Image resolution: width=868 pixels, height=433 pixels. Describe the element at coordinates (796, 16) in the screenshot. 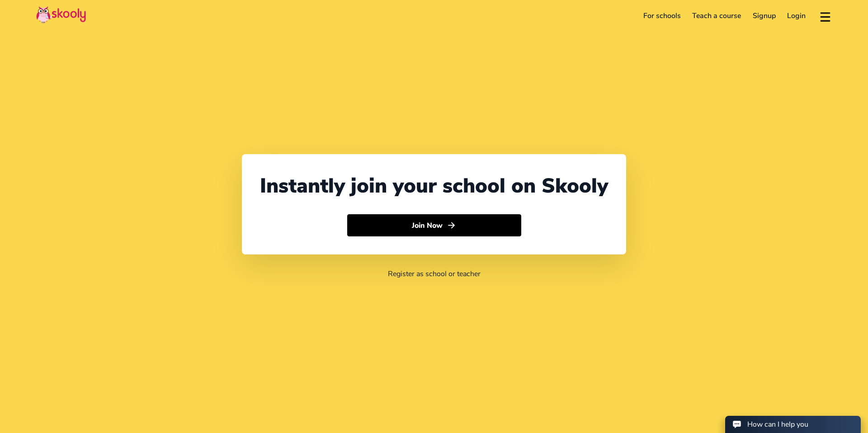

I see `a: Login` at that location.